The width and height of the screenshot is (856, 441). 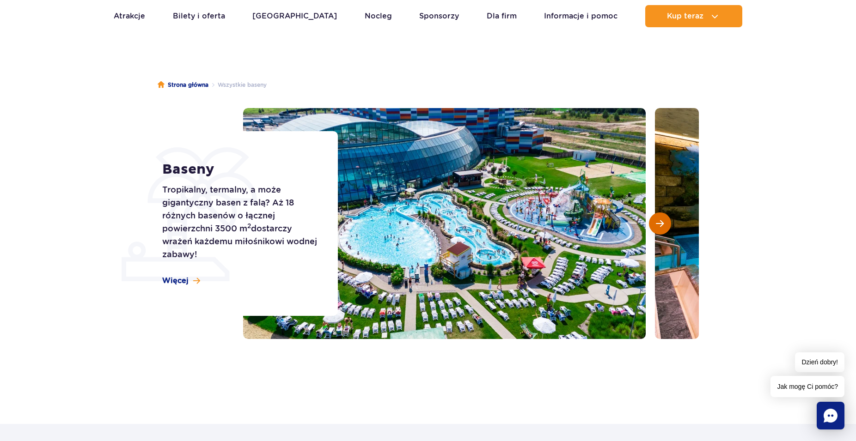 I want to click on h1: Baseny, so click(x=239, y=170).